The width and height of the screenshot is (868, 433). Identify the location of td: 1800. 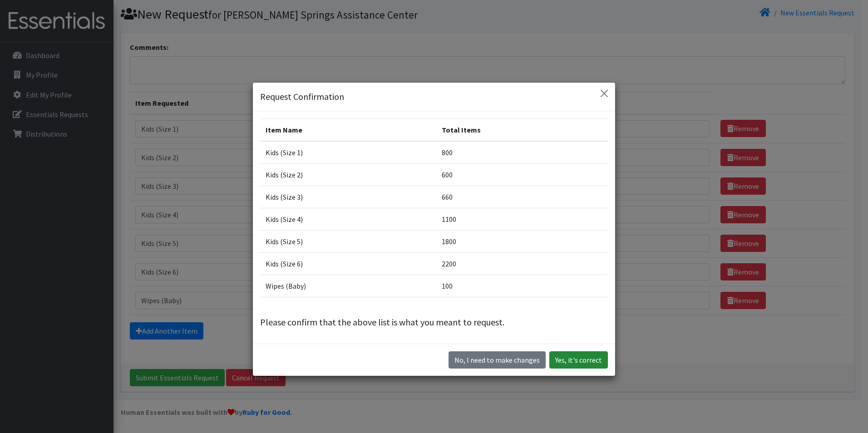
(522, 241).